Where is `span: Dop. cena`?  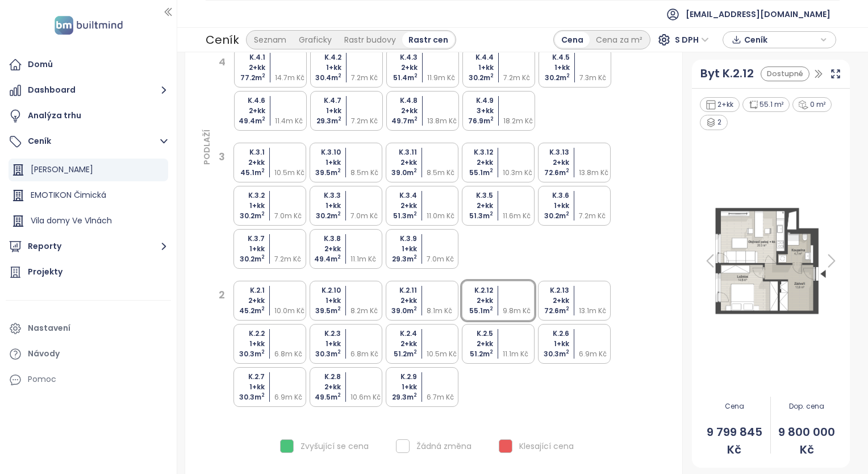
span: Dop. cena is located at coordinates (807, 407).